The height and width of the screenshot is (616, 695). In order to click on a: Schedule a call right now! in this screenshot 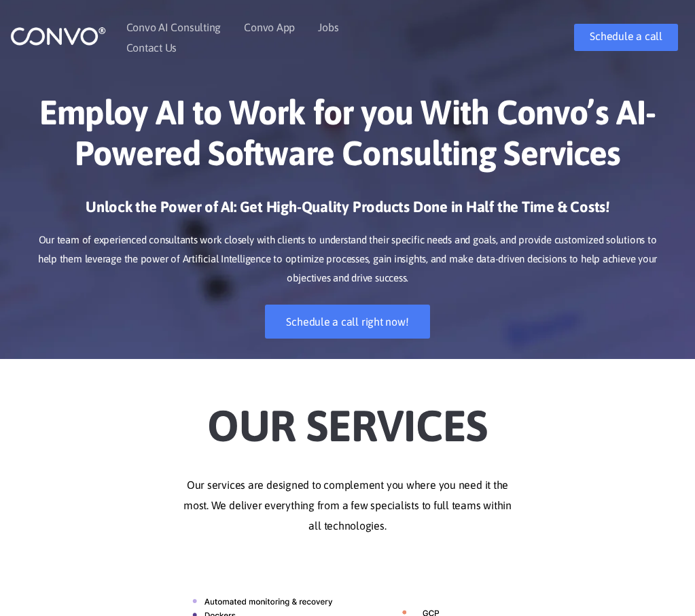, I will do `click(348, 322)`.